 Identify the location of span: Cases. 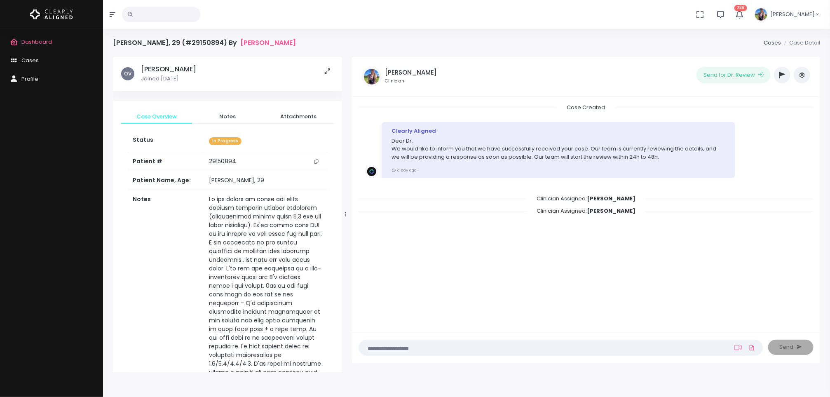
(30, 60).